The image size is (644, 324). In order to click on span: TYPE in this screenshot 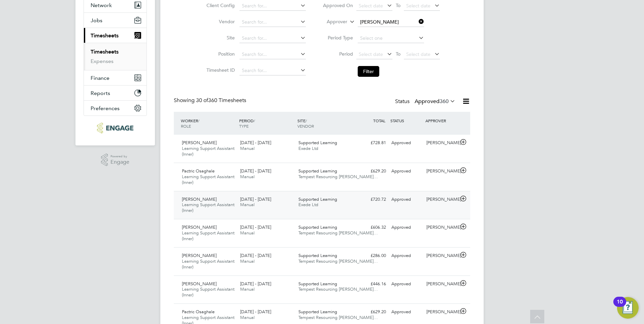, I will do `click(244, 126)`.